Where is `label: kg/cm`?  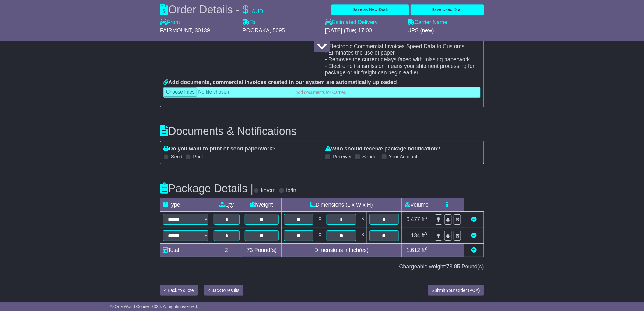
label: kg/cm is located at coordinates (268, 190).